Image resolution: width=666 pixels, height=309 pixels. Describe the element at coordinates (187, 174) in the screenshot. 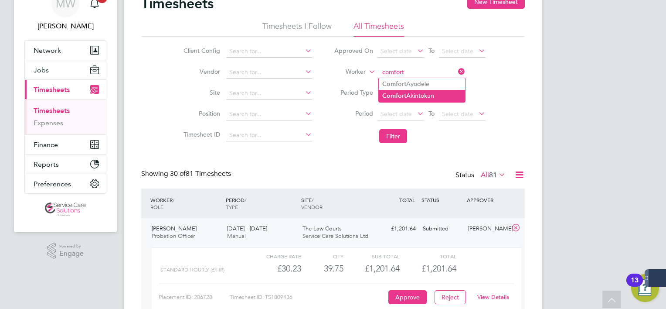

I see `div: Showing` at that location.